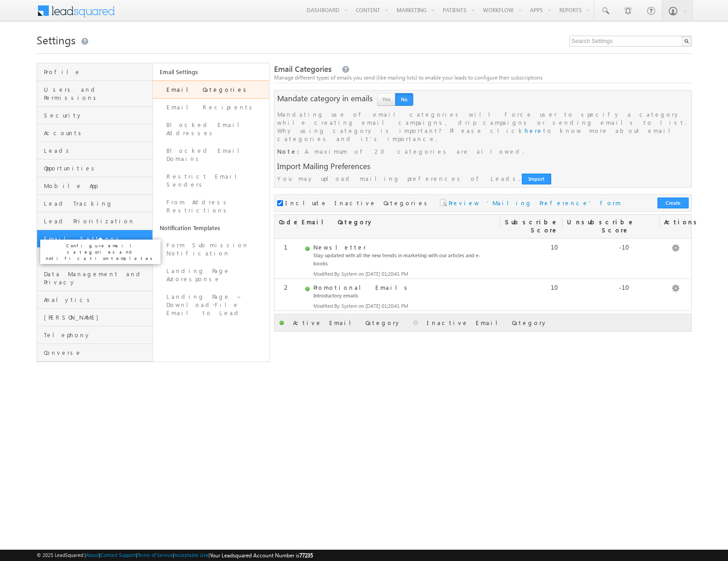 The height and width of the screenshot is (561, 728). What do you see at coordinates (97, 72) in the screenshot?
I see `span: Profile` at bounding box center [97, 72].